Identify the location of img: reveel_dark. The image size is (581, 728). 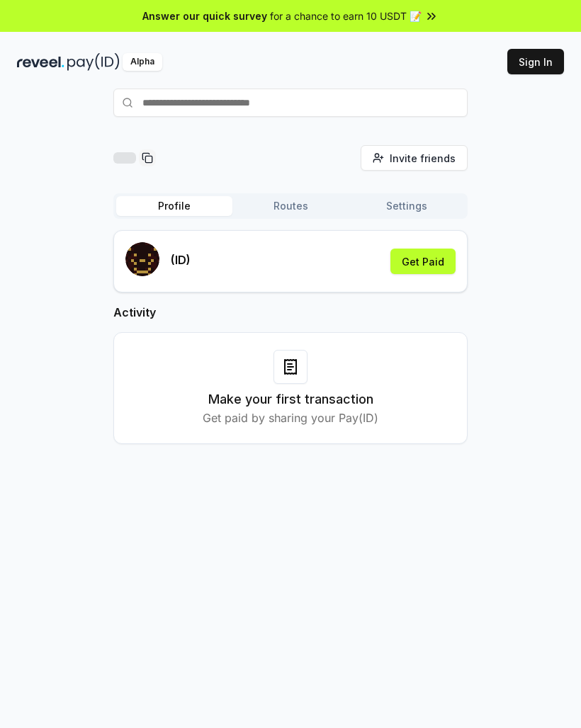
(40, 62).